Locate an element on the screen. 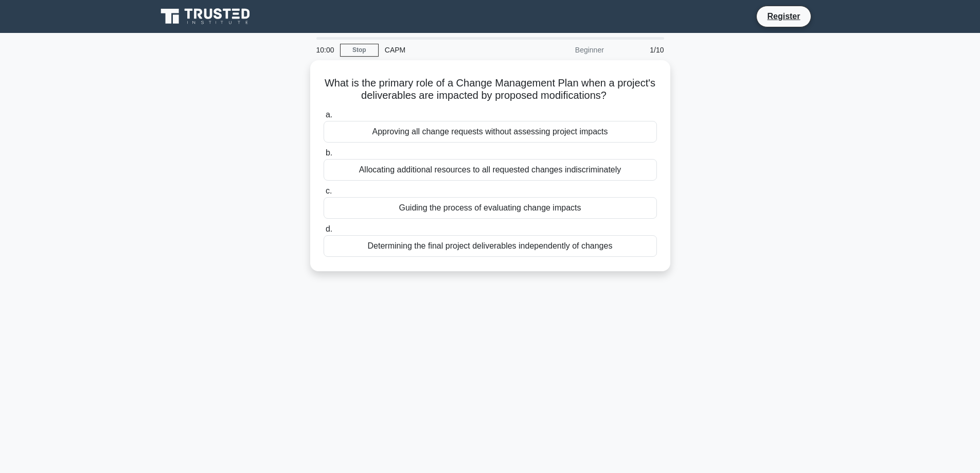  a: Stop is located at coordinates (359, 50).